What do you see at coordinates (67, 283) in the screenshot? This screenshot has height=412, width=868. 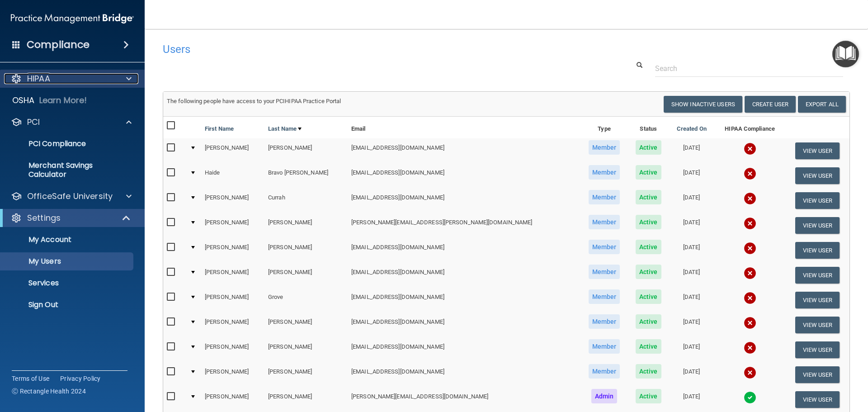 I see `p: Services` at bounding box center [67, 283].